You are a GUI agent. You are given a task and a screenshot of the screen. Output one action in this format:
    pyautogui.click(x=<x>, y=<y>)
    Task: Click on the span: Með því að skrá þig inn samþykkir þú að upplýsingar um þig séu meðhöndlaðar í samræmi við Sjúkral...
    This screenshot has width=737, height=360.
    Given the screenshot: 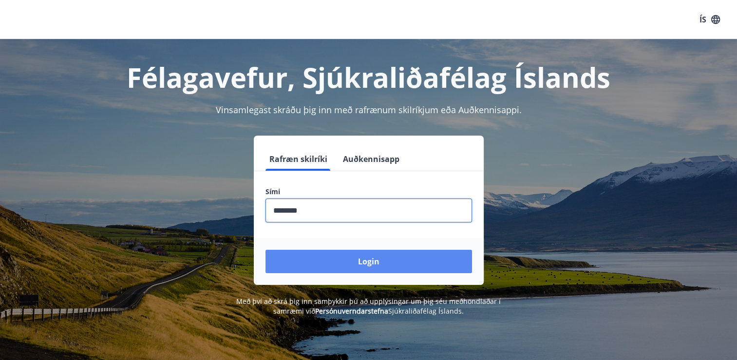 What is the action you would take?
    pyautogui.click(x=368, y=305)
    